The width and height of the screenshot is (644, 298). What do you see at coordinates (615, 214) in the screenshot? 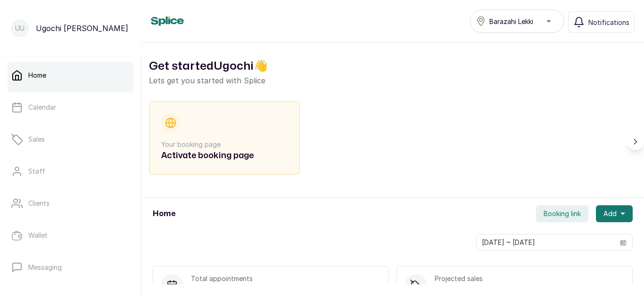
I see `button: Add` at bounding box center [615, 214].